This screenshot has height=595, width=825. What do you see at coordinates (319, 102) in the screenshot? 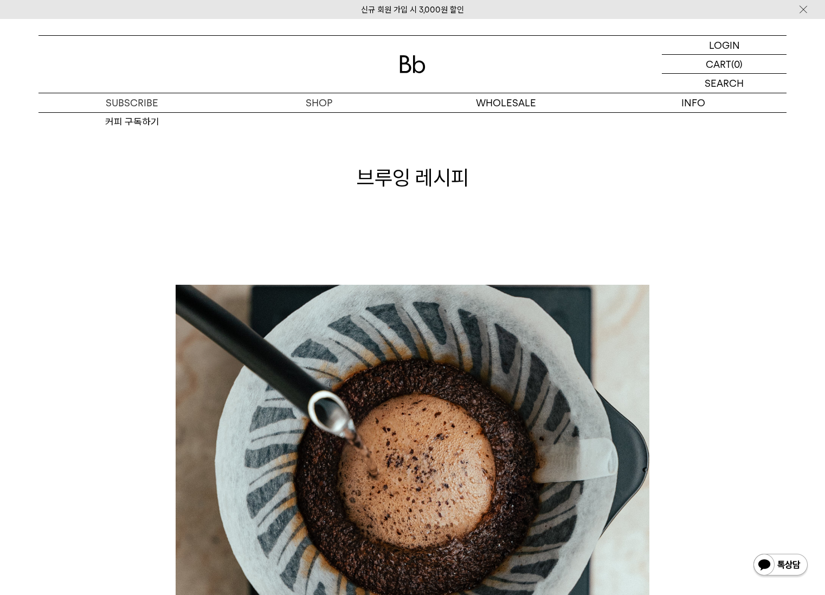
I see `a: SHOP` at bounding box center [319, 102].